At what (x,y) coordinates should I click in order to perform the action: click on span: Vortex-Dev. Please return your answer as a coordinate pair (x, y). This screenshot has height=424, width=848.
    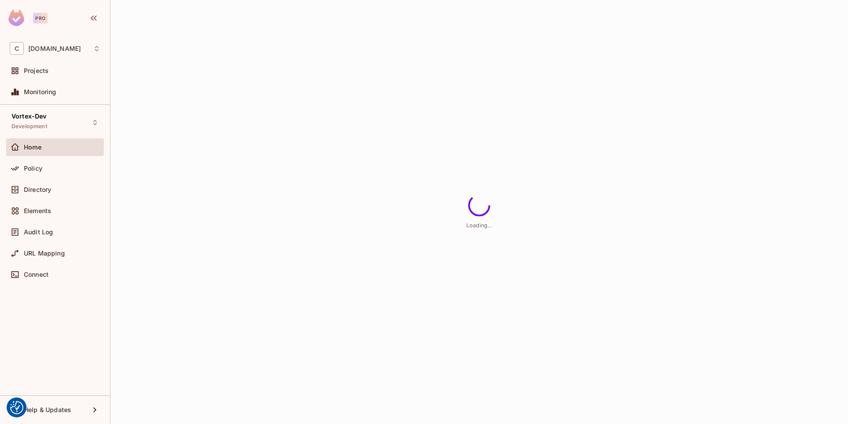
    Looking at the image, I should click on (29, 116).